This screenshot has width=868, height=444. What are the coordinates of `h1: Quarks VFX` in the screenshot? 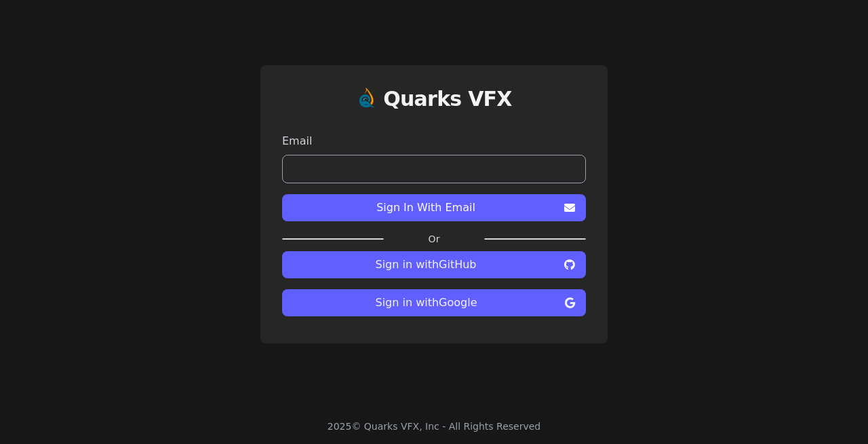 It's located at (448, 99).